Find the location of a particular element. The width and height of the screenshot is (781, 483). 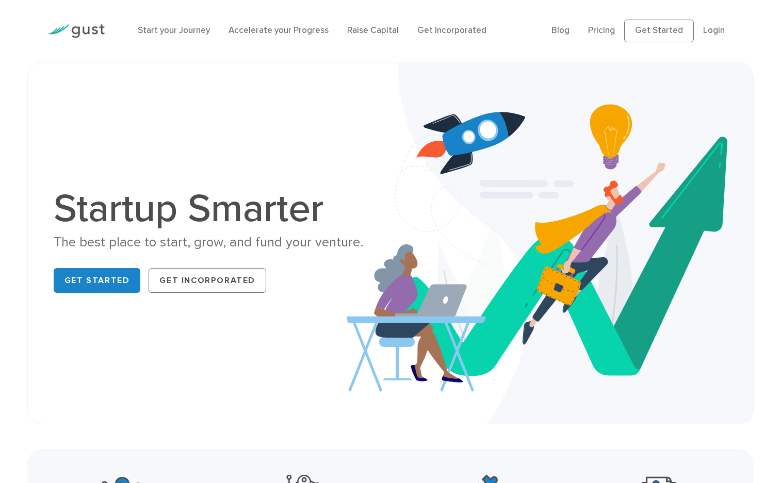

div: The best place to start, grow, and fund your venture. is located at coordinates (218, 242).